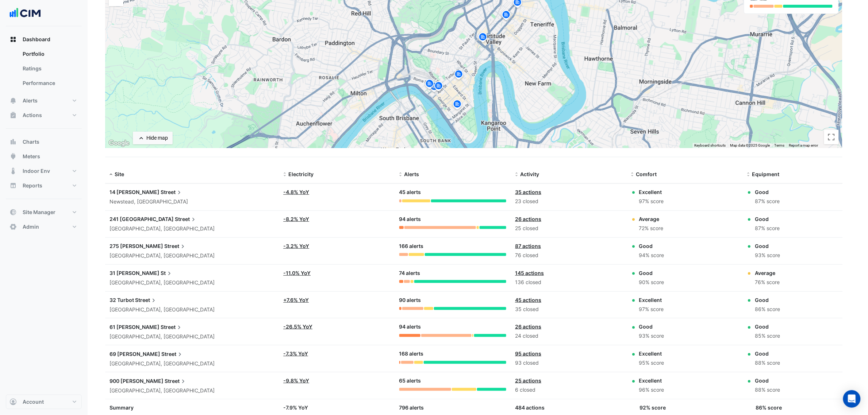 Image resolution: width=868 pixels, height=415 pixels. Describe the element at coordinates (652, 255) in the screenshot. I see `div: 94% score` at that location.